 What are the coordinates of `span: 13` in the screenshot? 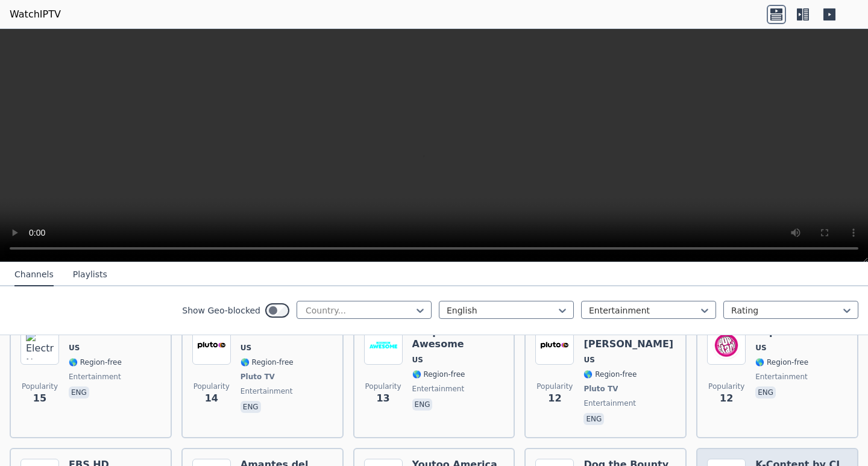 It's located at (383, 398).